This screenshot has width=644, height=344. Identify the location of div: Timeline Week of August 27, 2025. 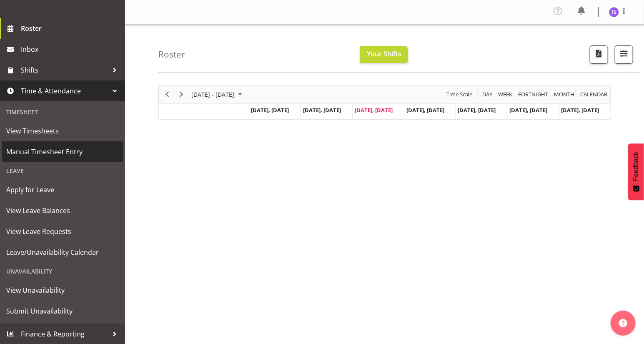
(384, 102).